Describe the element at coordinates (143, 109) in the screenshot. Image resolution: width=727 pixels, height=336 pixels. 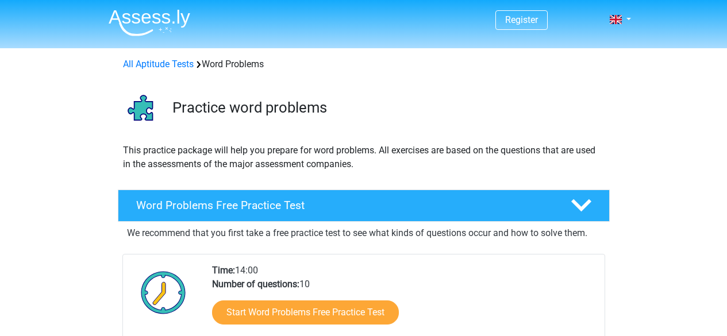
I see `img: word problems` at that location.